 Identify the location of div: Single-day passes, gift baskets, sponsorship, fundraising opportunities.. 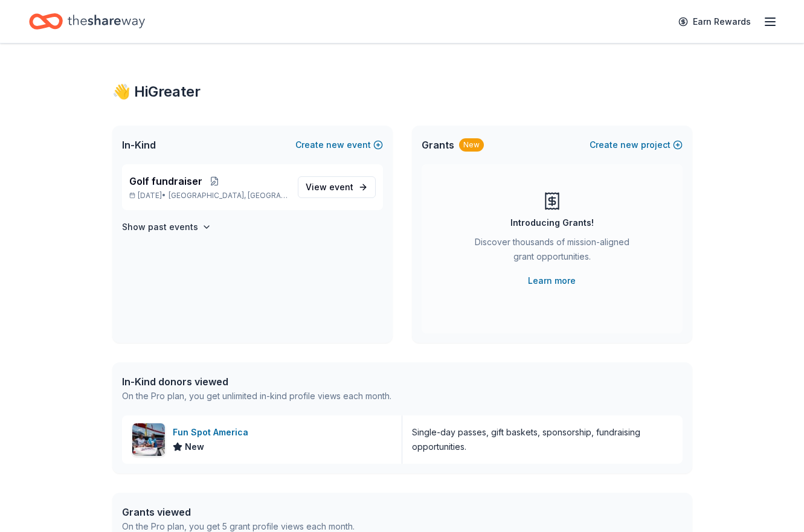
(543, 440).